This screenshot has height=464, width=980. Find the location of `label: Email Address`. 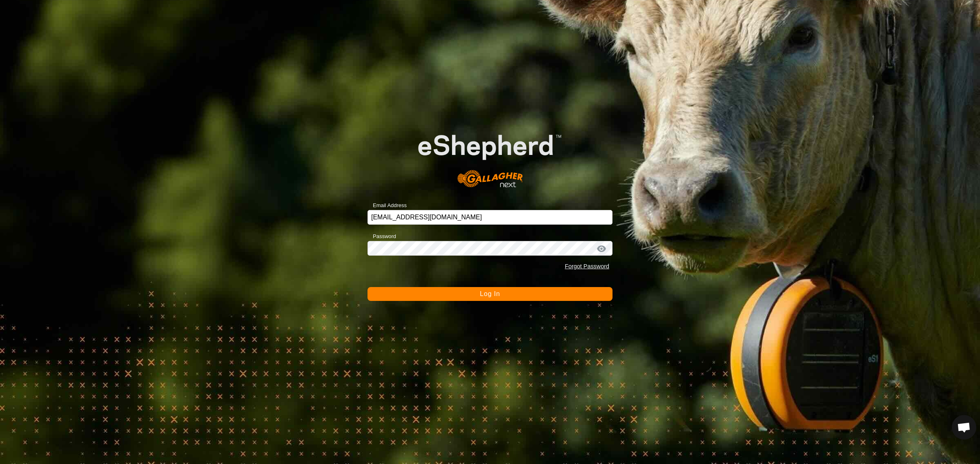

label: Email Address is located at coordinates (387, 206).